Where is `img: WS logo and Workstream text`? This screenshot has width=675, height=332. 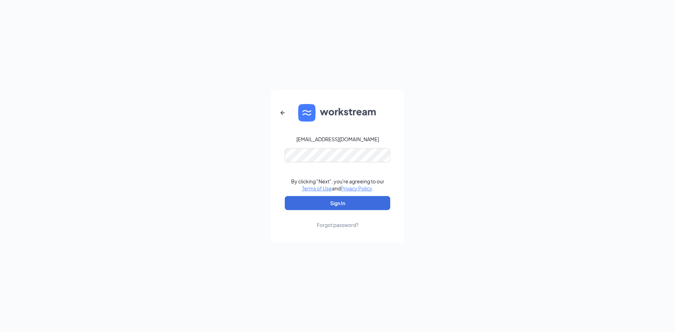
img: WS logo and Workstream text is located at coordinates (338, 113).